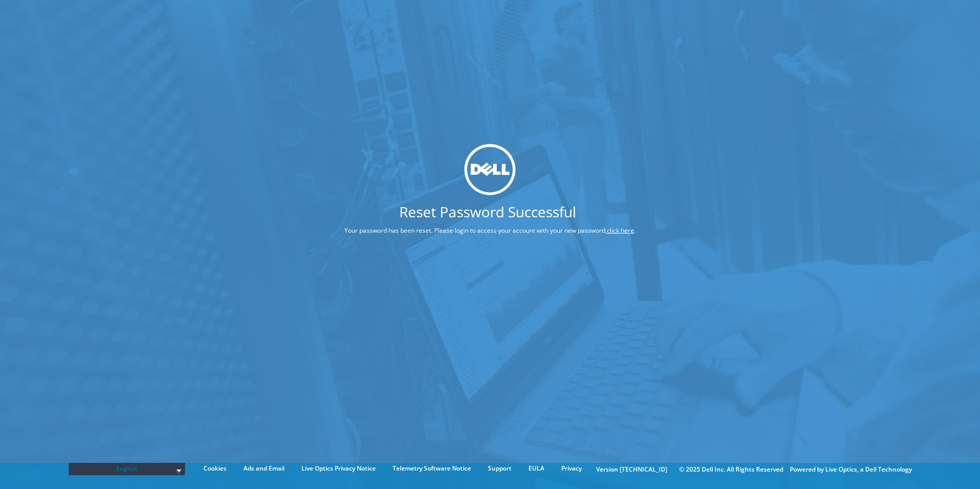 The height and width of the screenshot is (489, 980). What do you see at coordinates (537, 469) in the screenshot?
I see `a: EULA` at bounding box center [537, 469].